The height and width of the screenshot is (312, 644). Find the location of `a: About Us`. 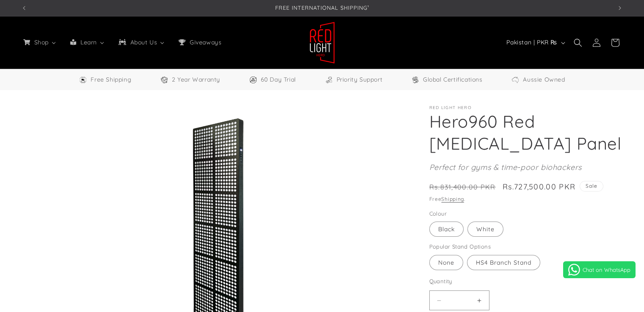

a: About Us is located at coordinates (141, 42).